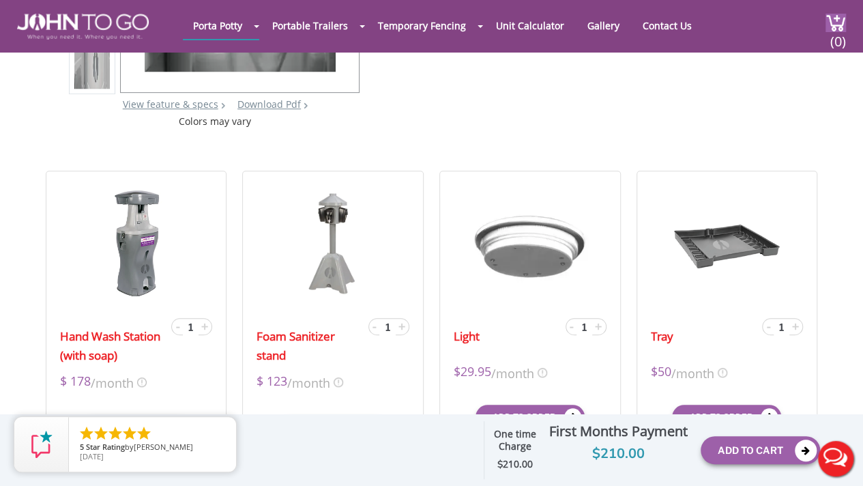 The width and height of the screenshot is (863, 486). Describe the element at coordinates (152, 448) in the screenshot. I see `span: by` at that location.